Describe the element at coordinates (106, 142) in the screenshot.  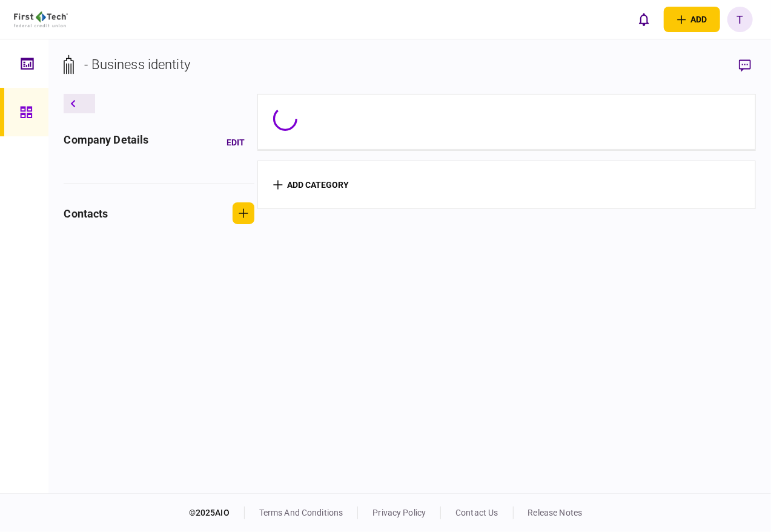
I see `div: company details` at that location.